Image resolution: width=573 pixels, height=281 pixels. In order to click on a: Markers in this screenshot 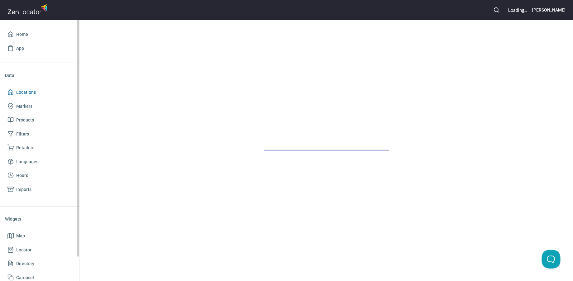, I will do `click(40, 106)`.